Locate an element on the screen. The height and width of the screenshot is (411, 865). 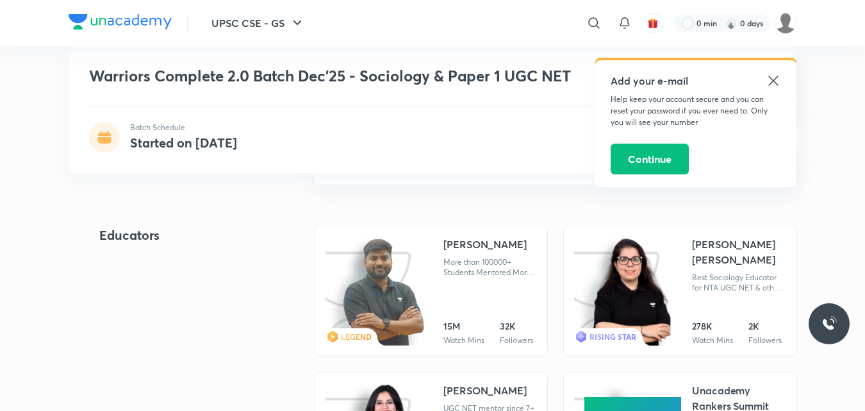
h4: Educators is located at coordinates (187, 235).